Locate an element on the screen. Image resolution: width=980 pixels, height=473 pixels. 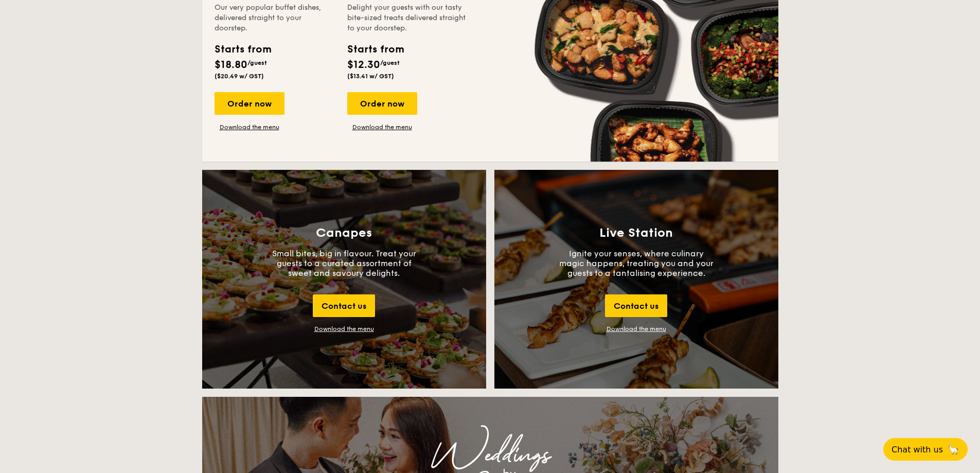
div: Weddings is located at coordinates (490, 455).